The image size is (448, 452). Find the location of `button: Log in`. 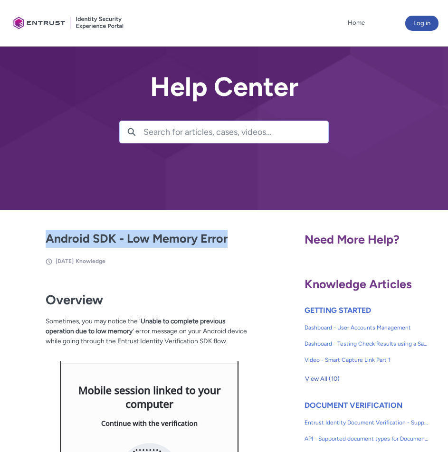

button: Log in is located at coordinates (422, 23).